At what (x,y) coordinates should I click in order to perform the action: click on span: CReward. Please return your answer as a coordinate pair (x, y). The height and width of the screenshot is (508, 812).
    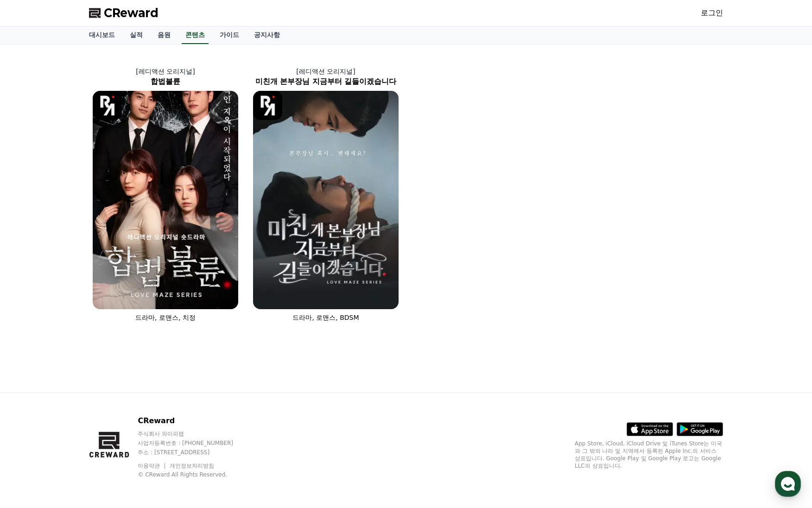
    Looking at the image, I should click on (131, 13).